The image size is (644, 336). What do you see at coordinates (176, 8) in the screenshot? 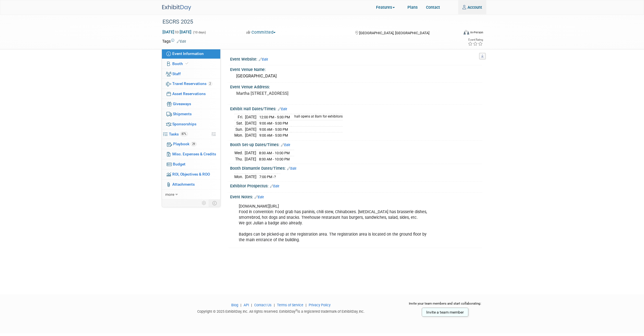
I see `img: ExhibitDay` at bounding box center [176, 8].